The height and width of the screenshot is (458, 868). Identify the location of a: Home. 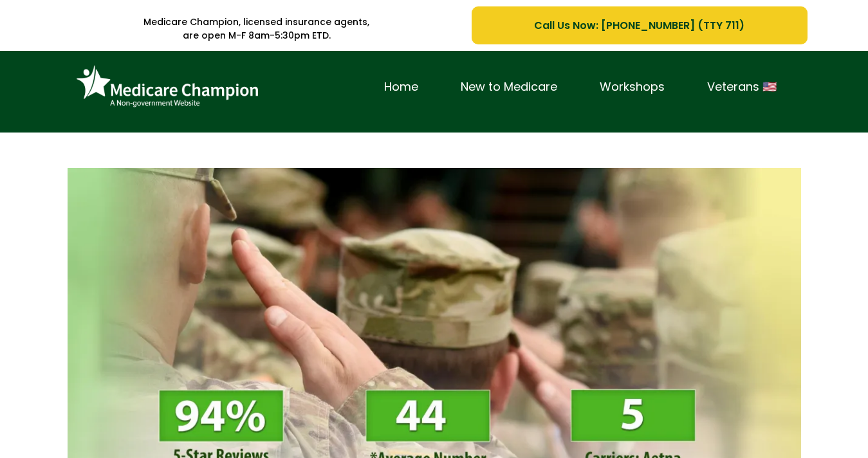
(401, 87).